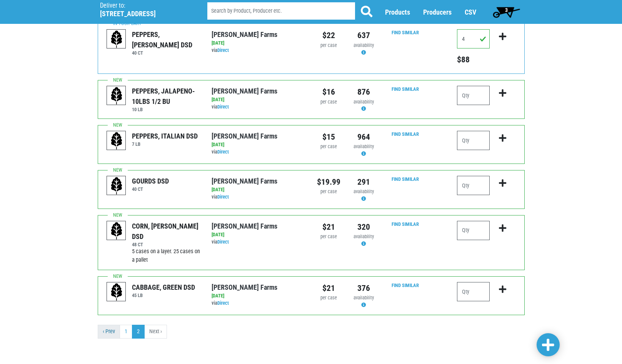 The image size is (622, 364). What do you see at coordinates (364, 182) in the screenshot?
I see `div: 291` at bounding box center [364, 182].